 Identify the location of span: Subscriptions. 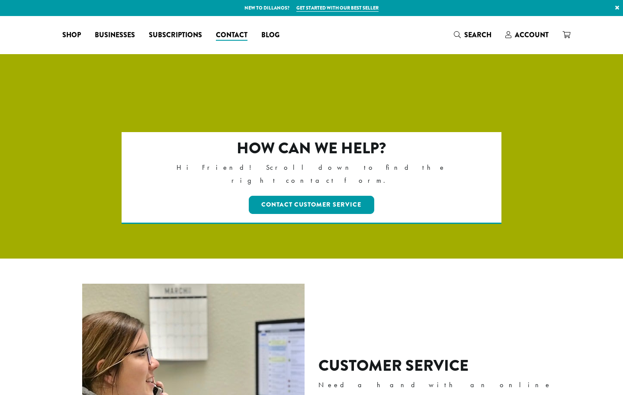
(175, 35).